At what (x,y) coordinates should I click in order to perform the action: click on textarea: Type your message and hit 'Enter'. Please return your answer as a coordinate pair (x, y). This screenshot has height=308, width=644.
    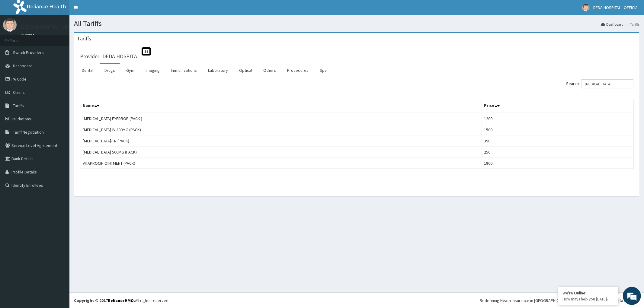
    Looking at the image, I should click on (59, 175).